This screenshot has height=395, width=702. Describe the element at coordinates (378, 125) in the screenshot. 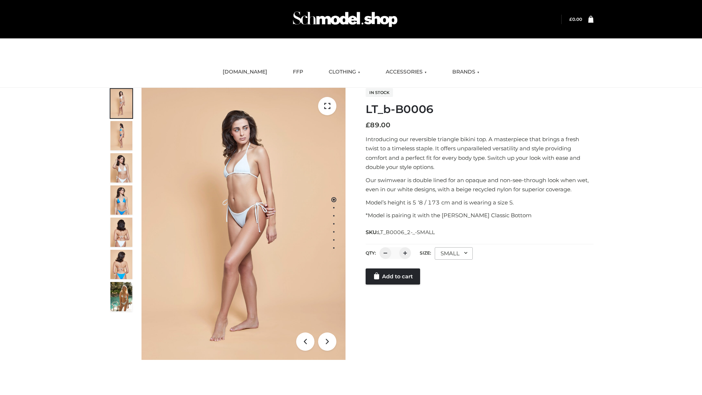

I see `bdi: 89.00` at that location.